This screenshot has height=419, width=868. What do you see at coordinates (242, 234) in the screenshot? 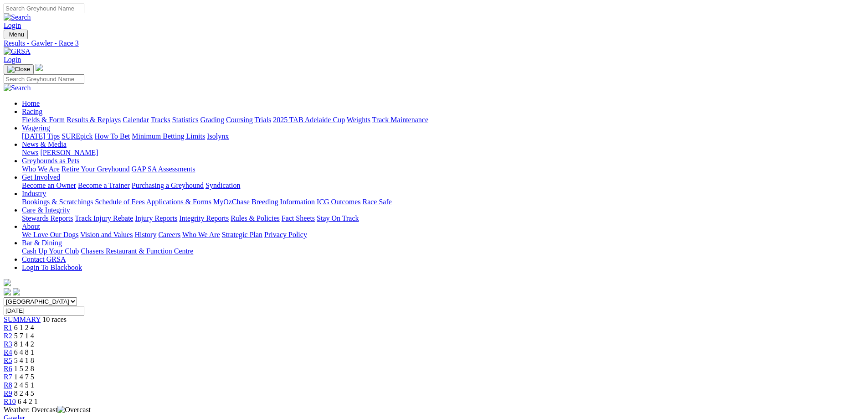
I see `a: Strategic Plan` at bounding box center [242, 234].